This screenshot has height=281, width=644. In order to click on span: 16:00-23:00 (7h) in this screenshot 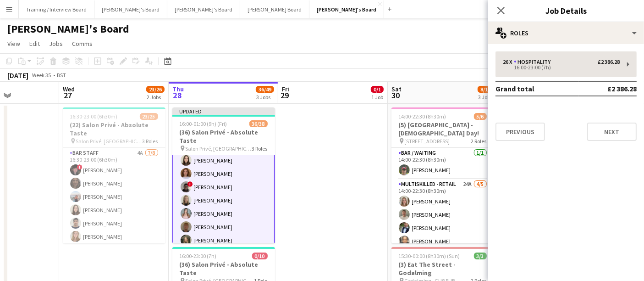, I will do `click(198, 256)`.